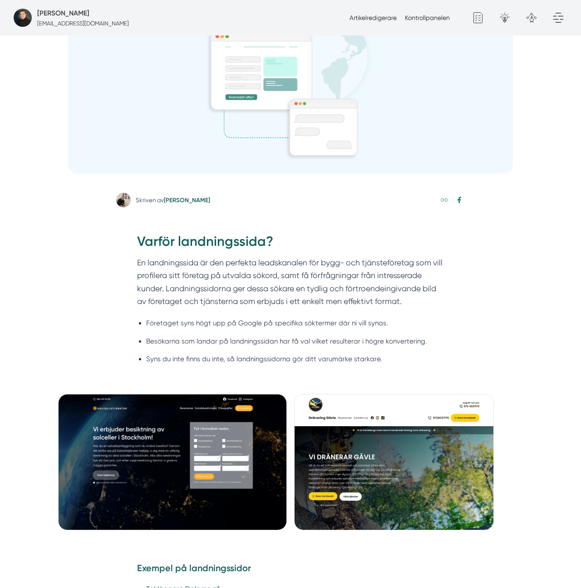  Describe the element at coordinates (124, 200) in the screenshot. I see `img: Victor Blomberg` at that location.